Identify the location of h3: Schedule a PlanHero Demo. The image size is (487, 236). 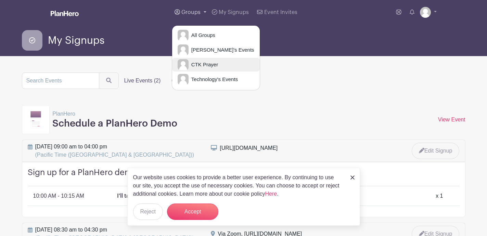
(115, 124).